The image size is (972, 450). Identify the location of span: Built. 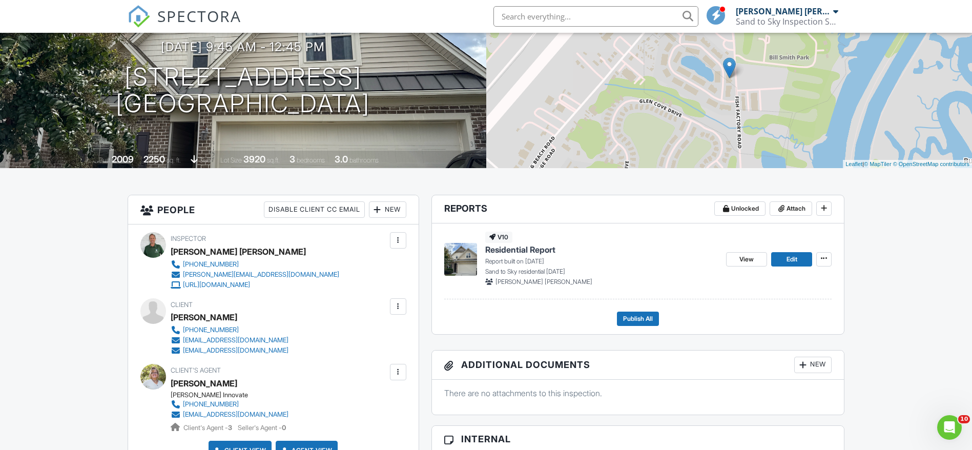
(104, 160).